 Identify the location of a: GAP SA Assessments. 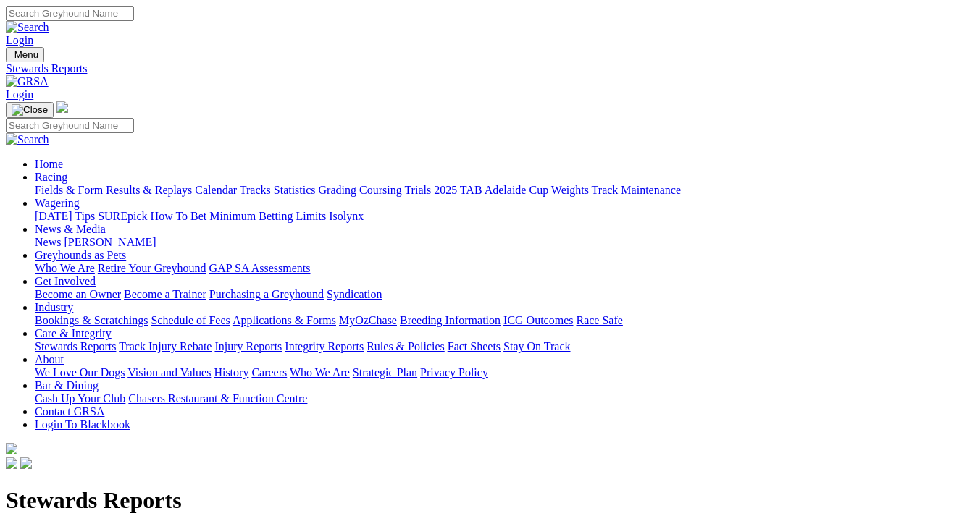
(260, 268).